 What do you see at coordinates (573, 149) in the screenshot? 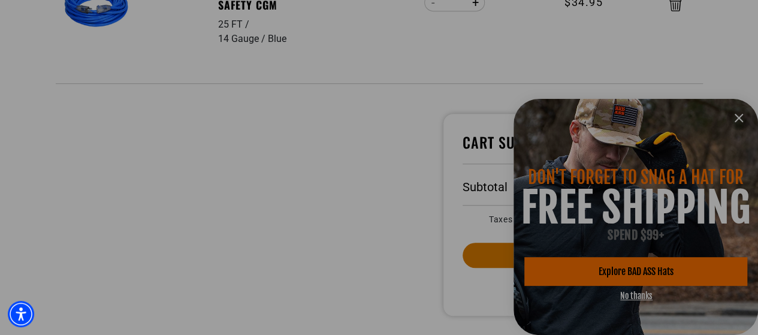
I see `h4: Cart Summary` at bounding box center [573, 149].